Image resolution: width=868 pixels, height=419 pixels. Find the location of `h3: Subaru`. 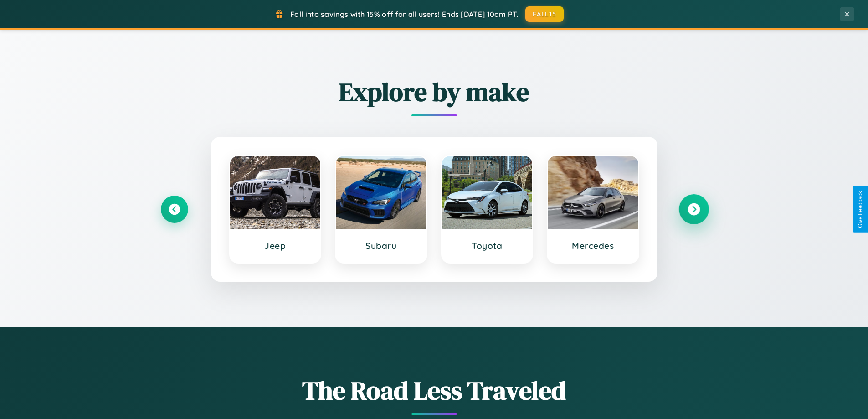

h3: Subaru is located at coordinates (381, 246).